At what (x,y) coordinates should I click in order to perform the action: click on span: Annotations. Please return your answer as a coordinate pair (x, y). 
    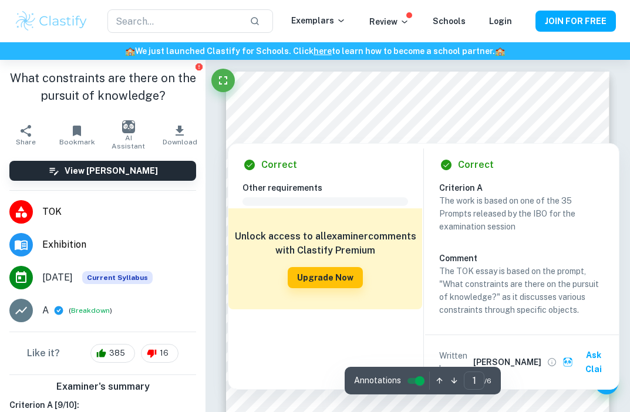
    Looking at the image, I should click on (378, 381).